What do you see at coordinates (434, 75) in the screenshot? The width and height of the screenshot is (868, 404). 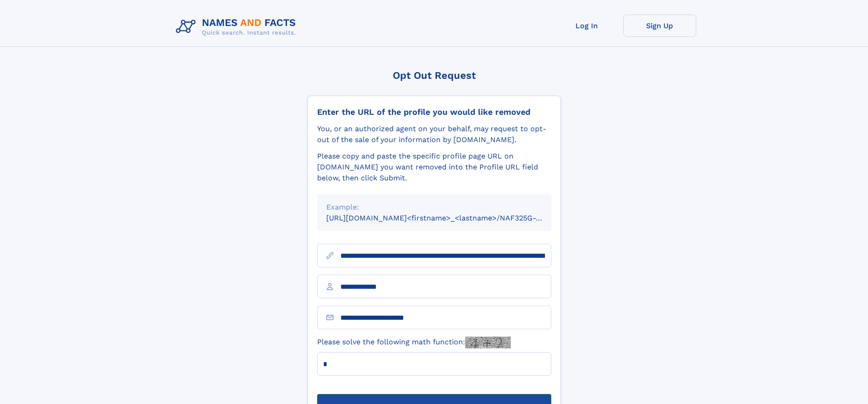 I see `div: Opt Out Request` at bounding box center [434, 75].